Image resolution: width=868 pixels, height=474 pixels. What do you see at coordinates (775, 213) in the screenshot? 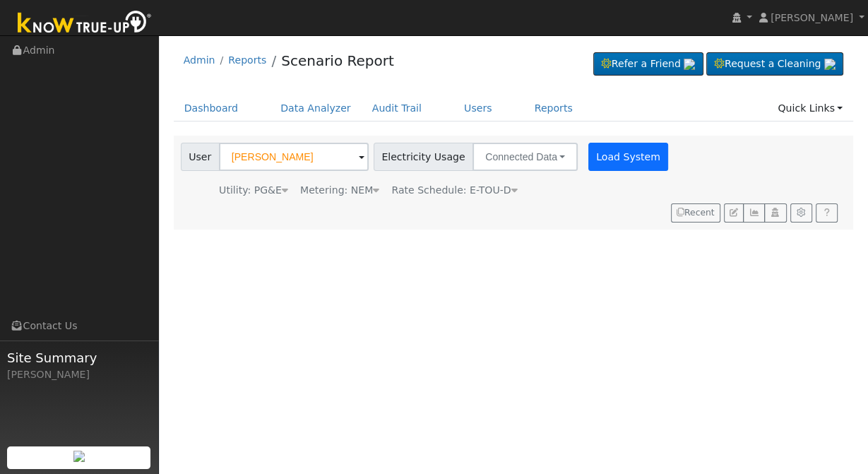
I see `button: Login As` at bounding box center [775, 213].